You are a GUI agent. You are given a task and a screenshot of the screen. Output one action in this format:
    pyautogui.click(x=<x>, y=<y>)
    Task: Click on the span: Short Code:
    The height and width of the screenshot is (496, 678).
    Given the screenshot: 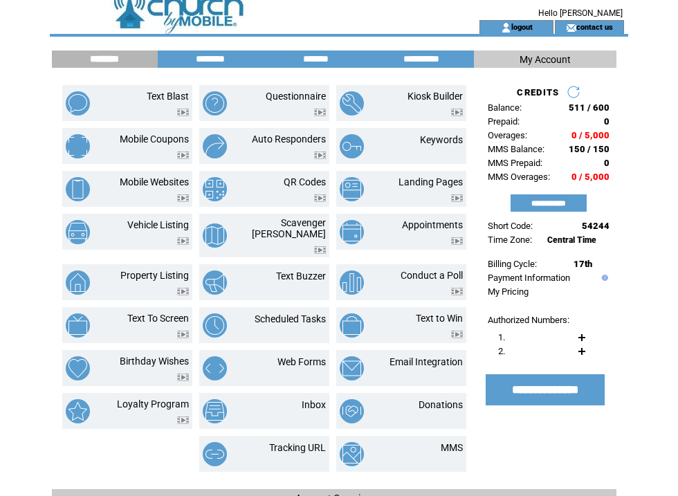 What is the action you would take?
    pyautogui.click(x=510, y=226)
    